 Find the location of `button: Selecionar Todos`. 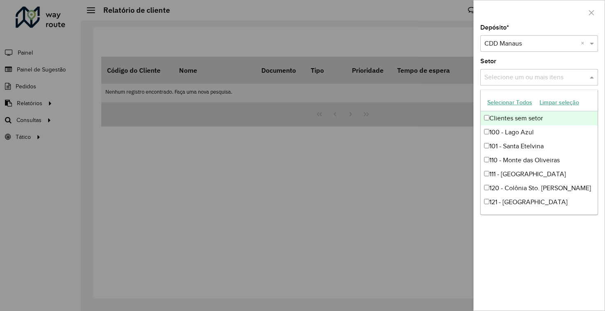

button: Selecionar Todos is located at coordinates (509, 102).